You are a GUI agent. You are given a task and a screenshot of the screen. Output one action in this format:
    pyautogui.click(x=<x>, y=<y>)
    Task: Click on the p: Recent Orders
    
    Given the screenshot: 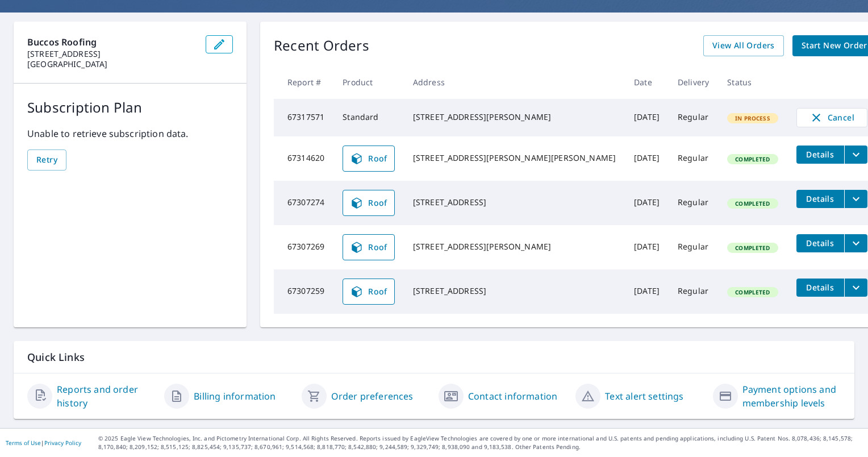 What is the action you would take?
    pyautogui.click(x=321, y=45)
    